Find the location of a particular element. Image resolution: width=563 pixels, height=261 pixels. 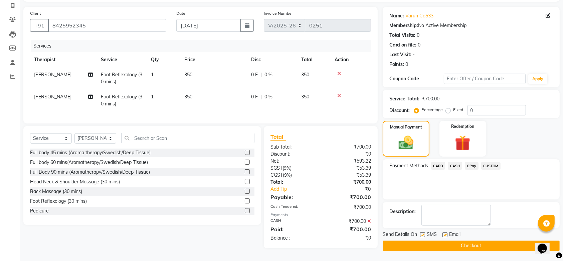

span: CUSTOM is located at coordinates (491, 165).